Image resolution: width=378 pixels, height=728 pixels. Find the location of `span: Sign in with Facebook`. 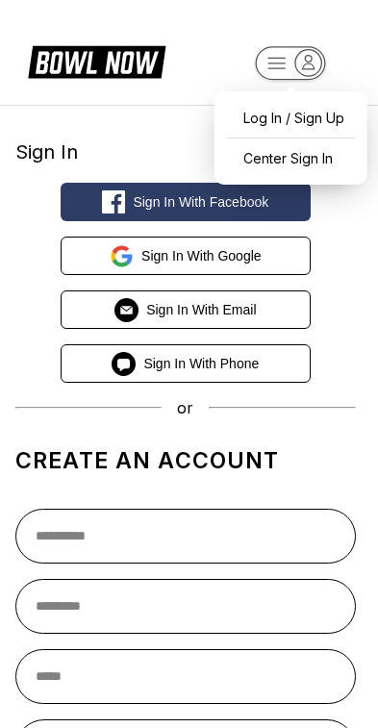

span: Sign in with Facebook is located at coordinates (200, 202).